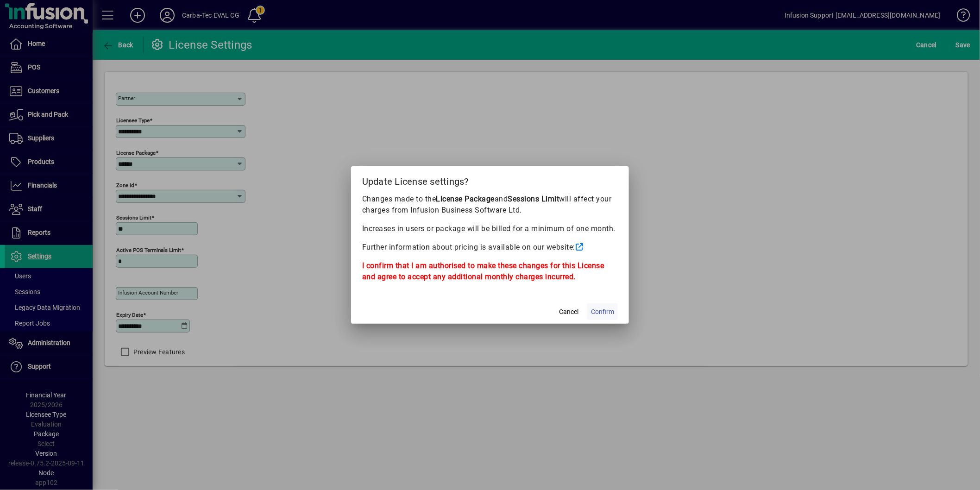 Image resolution: width=980 pixels, height=490 pixels. Describe the element at coordinates (569, 312) in the screenshot. I see `button: Cancel` at that location.